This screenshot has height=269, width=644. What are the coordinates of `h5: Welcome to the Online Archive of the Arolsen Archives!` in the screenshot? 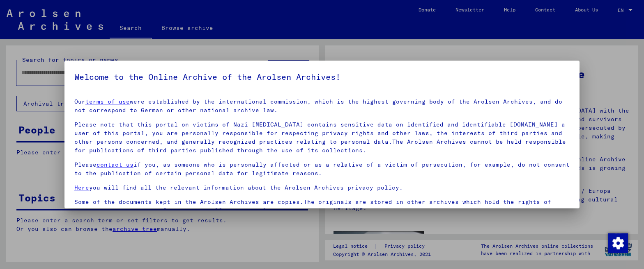 It's located at (322, 77).